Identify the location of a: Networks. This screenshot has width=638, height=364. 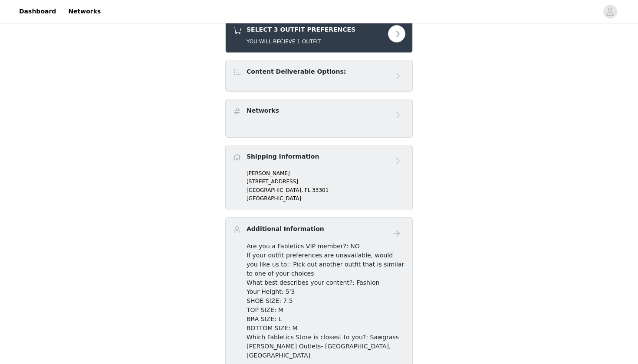
(84, 11).